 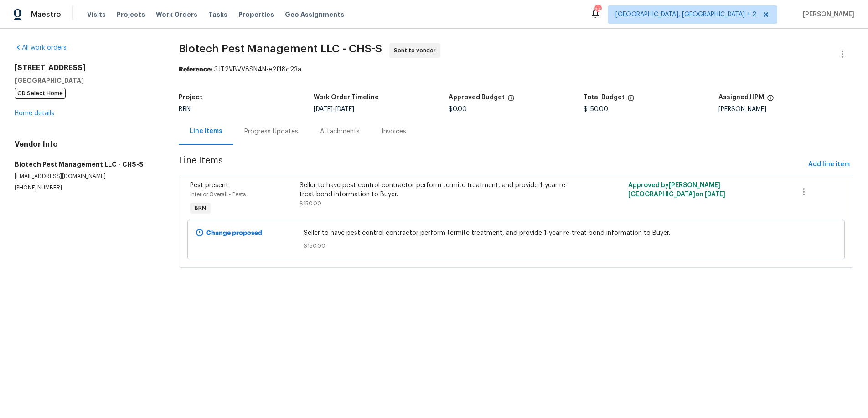 What do you see at coordinates (314, 14) in the screenshot?
I see `span: Geo Assignments` at bounding box center [314, 14].